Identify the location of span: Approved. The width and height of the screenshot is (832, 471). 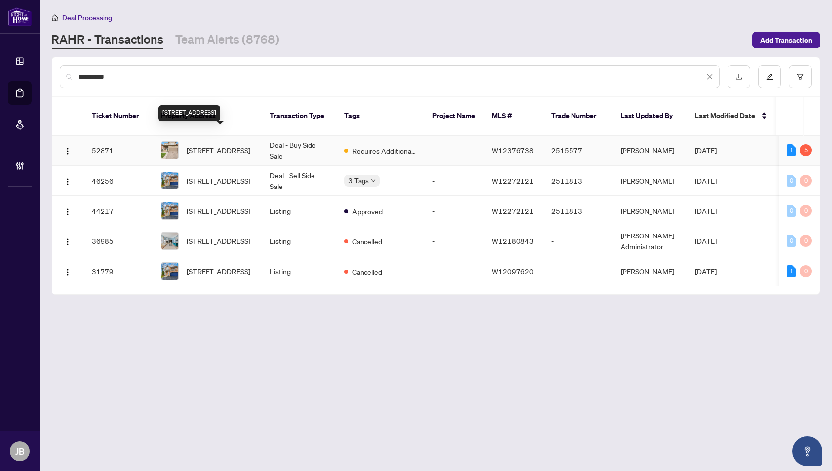
(367, 211).